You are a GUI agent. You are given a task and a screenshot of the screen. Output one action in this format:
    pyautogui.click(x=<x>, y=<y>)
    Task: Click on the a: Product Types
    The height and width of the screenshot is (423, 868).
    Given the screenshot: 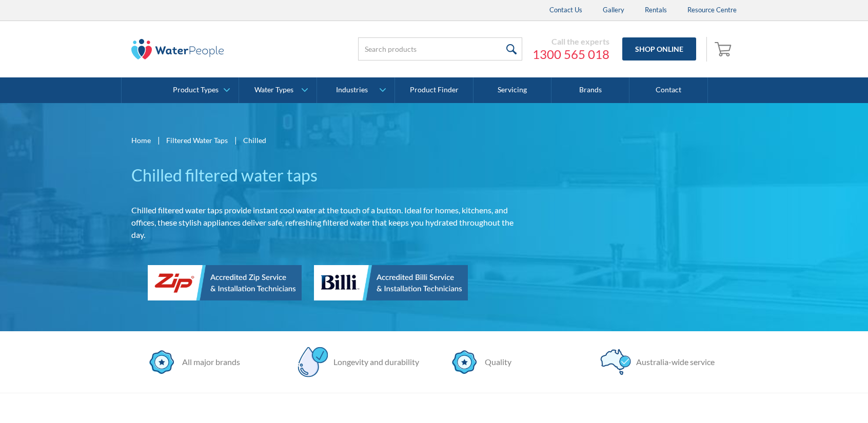 What is the action you would take?
    pyautogui.click(x=199, y=90)
    